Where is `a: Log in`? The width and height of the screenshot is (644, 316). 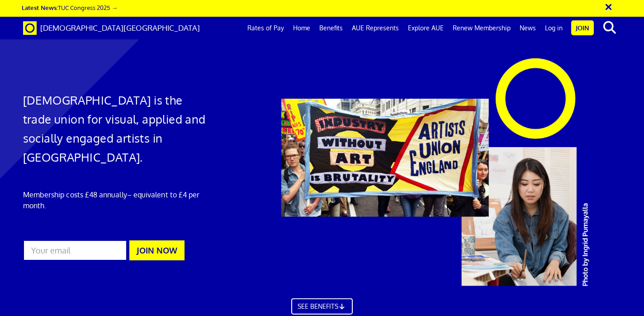 a: Log in is located at coordinates (553, 28).